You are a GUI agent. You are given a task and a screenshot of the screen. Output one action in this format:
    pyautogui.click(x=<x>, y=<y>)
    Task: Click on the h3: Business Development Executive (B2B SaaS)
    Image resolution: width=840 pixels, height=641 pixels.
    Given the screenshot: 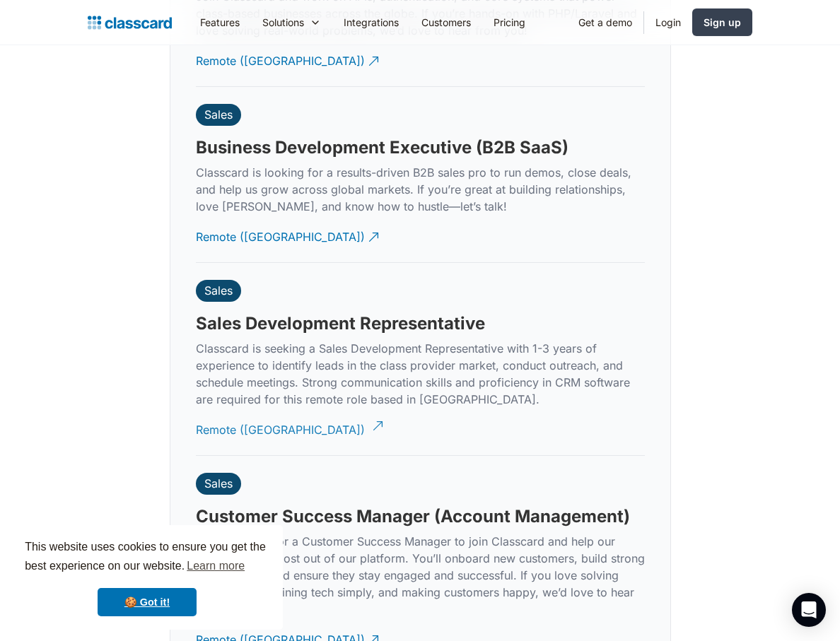 What is the action you would take?
    pyautogui.click(x=382, y=148)
    